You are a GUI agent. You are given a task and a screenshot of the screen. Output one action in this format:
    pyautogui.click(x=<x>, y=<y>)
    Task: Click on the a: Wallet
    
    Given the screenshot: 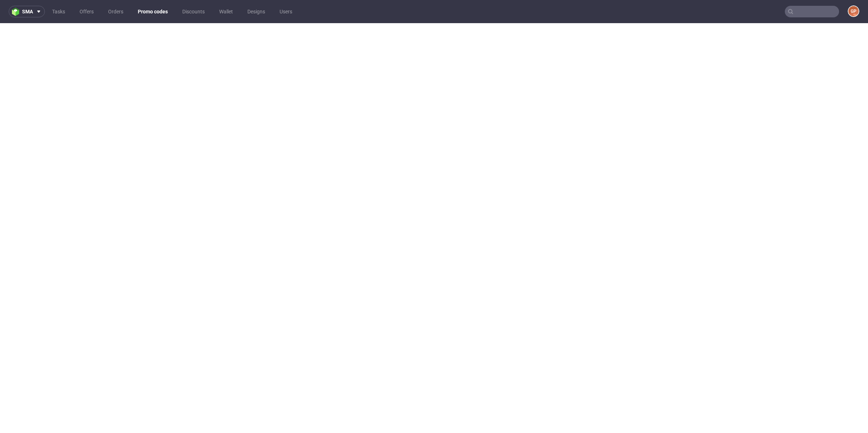 What is the action you would take?
    pyautogui.click(x=226, y=12)
    